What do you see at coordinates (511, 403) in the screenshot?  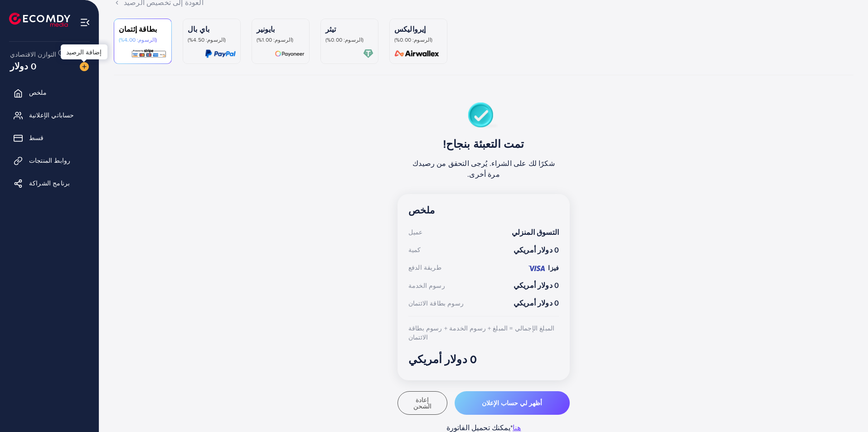 I see `font: أظهر لي حساب الإعلان` at bounding box center [511, 403].